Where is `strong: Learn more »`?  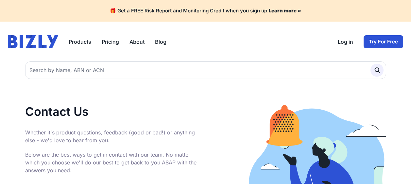
strong: Learn more » is located at coordinates (285, 10).